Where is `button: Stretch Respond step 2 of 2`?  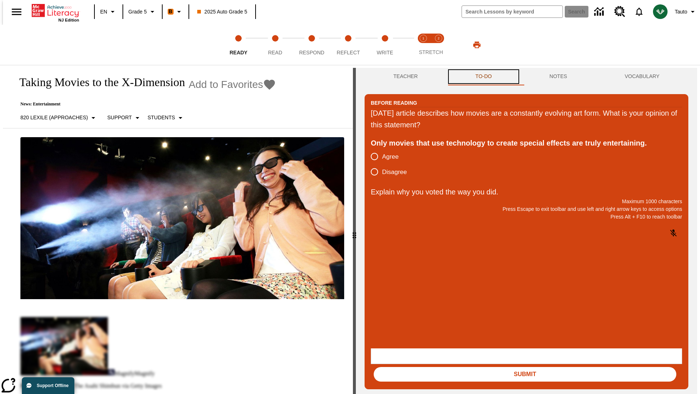
button: Stretch Respond step 2 of 2 is located at coordinates (438, 45).